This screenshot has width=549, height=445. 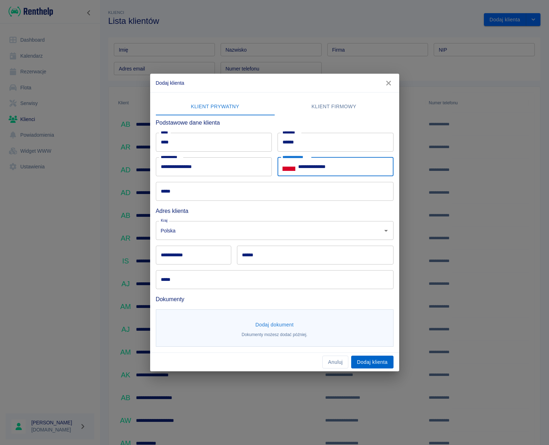 What do you see at coordinates (289, 166) in the screenshot?
I see `button: Select country` at bounding box center [289, 166].